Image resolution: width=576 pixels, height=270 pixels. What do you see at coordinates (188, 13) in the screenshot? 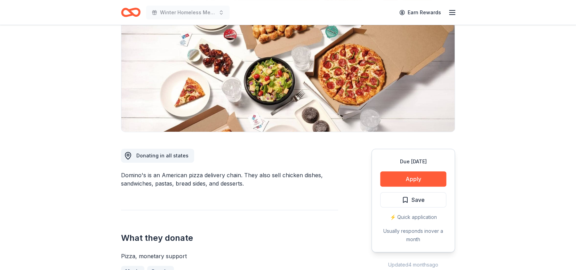
I see `button: Winter Homeless Meal Feast` at bounding box center [188, 13].